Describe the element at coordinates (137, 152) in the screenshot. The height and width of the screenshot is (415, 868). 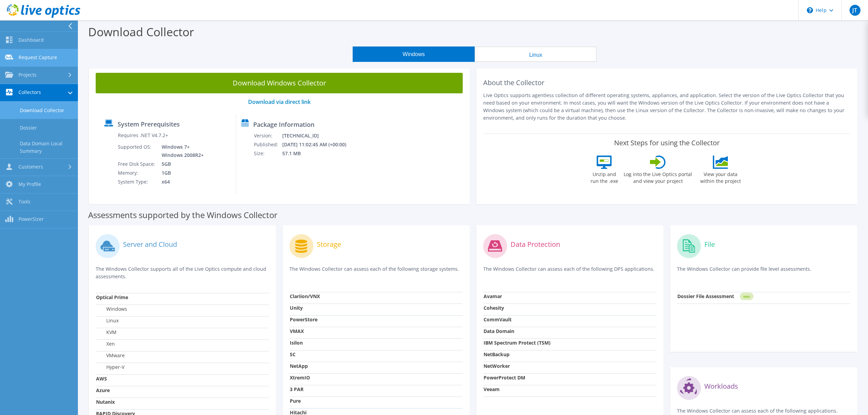
I see `td: Supported OS:` at that location.